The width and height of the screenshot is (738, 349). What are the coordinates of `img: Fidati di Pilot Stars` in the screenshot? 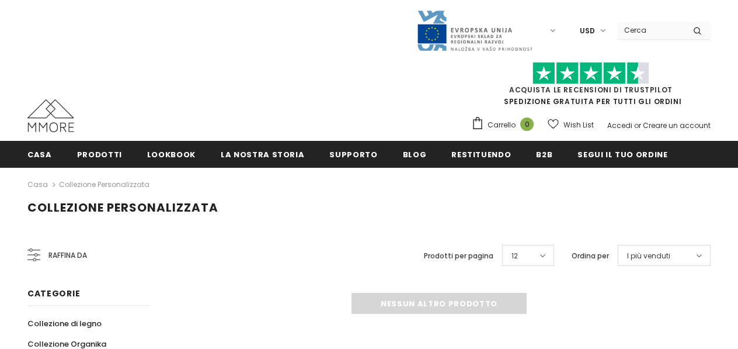 It's located at (591, 73).